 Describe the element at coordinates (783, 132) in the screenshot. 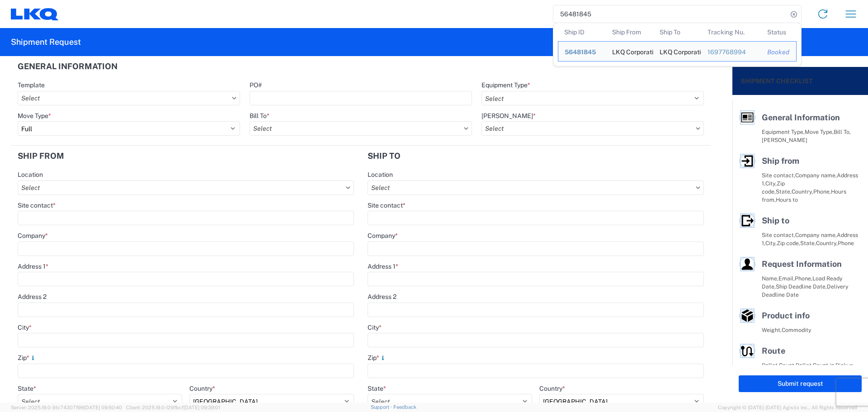

I see `span: Equipment Type,` at that location.